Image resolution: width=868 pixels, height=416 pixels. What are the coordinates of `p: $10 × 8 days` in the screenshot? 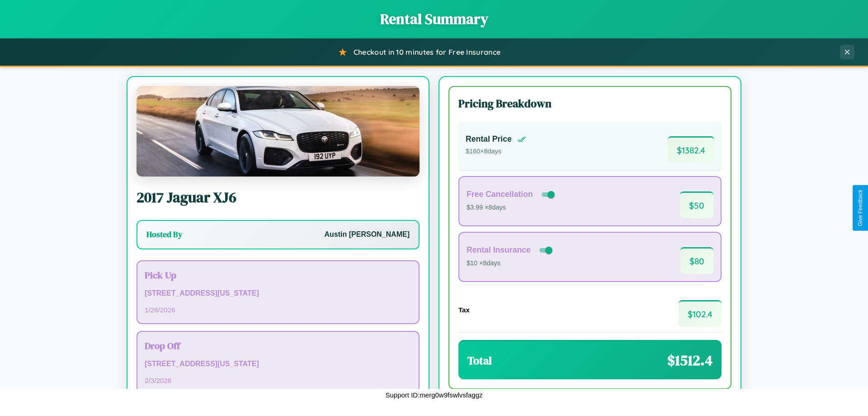 It's located at (510, 263).